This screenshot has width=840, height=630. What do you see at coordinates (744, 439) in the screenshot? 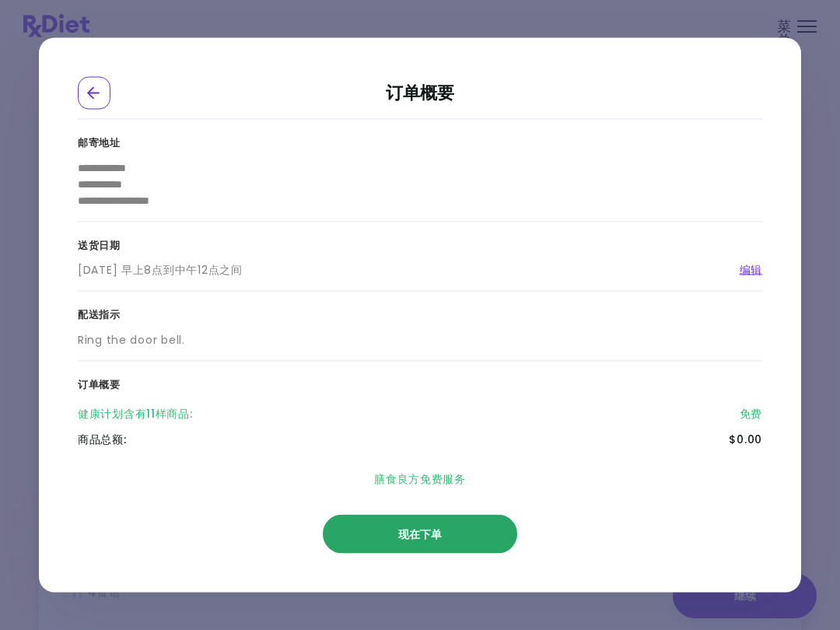
I see `div: $0.00` at bounding box center [744, 439].